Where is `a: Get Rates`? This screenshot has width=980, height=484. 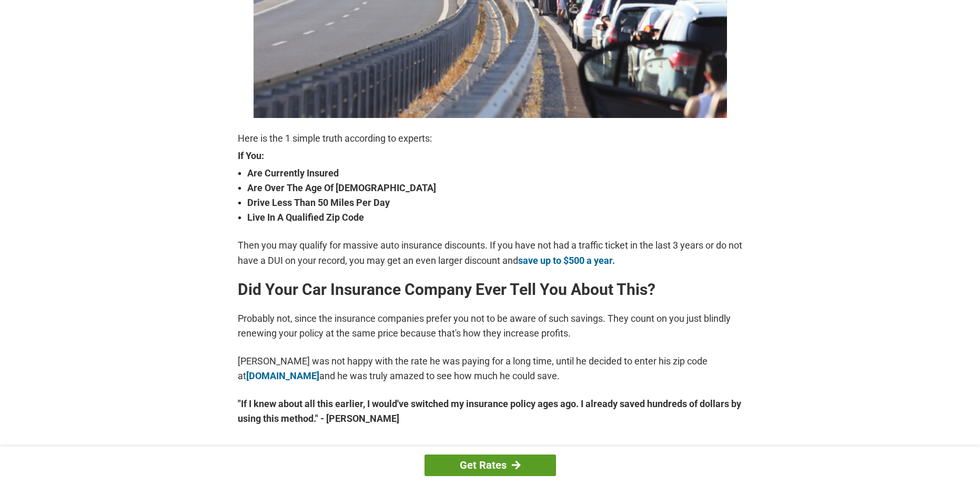
a: Get Rates is located at coordinates (490, 465).